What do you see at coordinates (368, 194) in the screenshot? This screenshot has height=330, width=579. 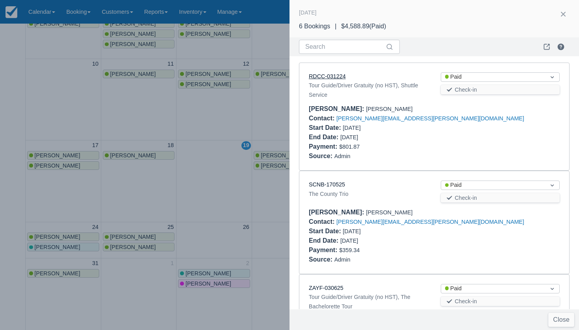 I see `div: The County Trio` at bounding box center [368, 194].